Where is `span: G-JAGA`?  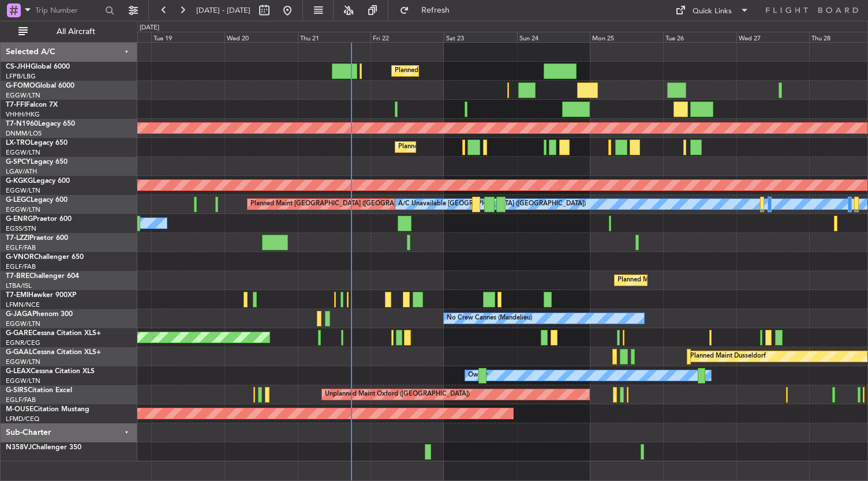 span: G-JAGA is located at coordinates (19, 314).